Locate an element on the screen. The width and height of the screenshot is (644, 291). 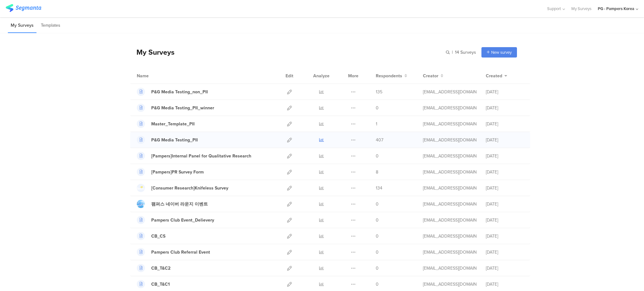
div: P&G Media Testing_PII_winner is located at coordinates (182, 108).